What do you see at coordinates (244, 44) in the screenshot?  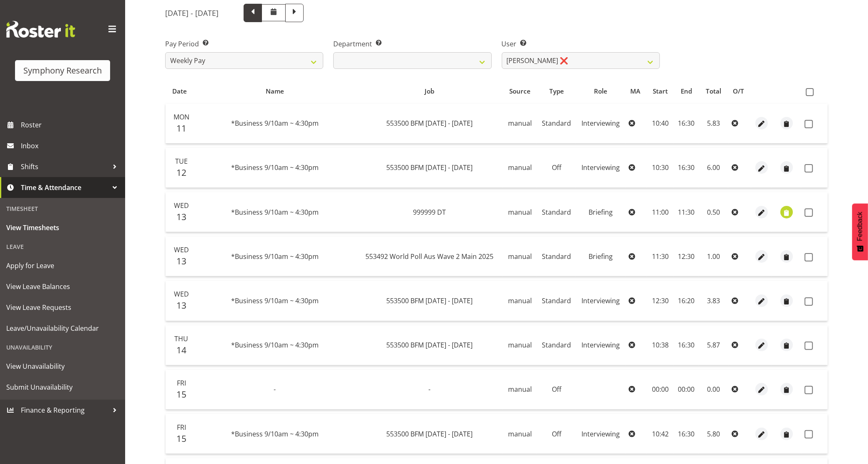 I see `label: Pay Period` at bounding box center [244, 44].